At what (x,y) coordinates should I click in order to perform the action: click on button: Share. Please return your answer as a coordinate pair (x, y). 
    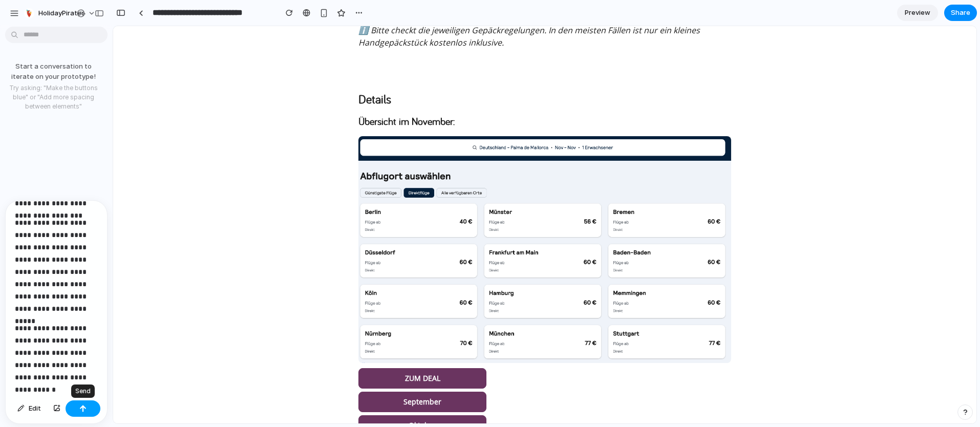
    Looking at the image, I should click on (960, 12).